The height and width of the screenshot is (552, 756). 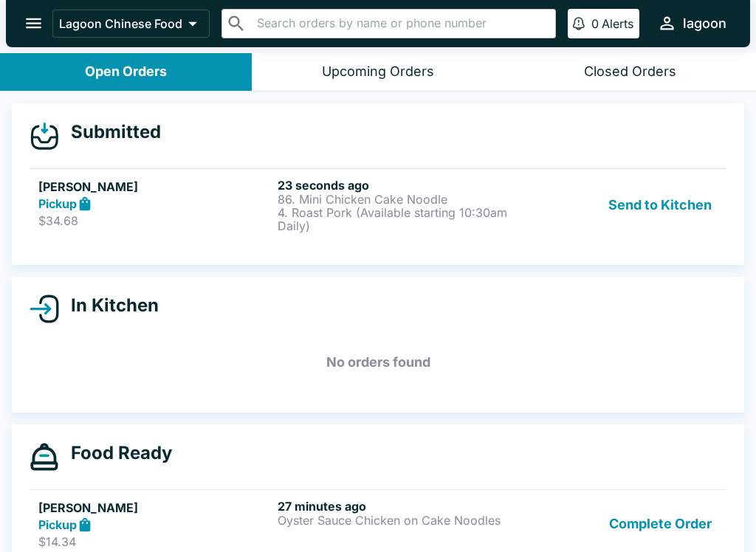 I want to click on h6: 27 minutes ago, so click(x=394, y=507).